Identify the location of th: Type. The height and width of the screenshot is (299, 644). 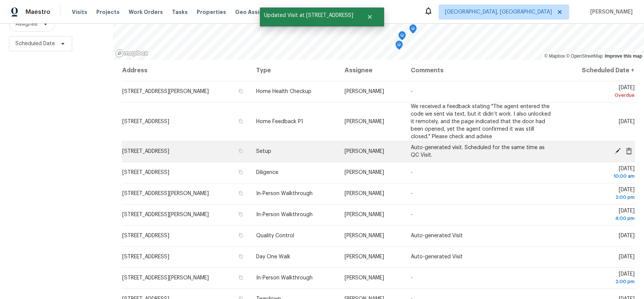
(294, 70).